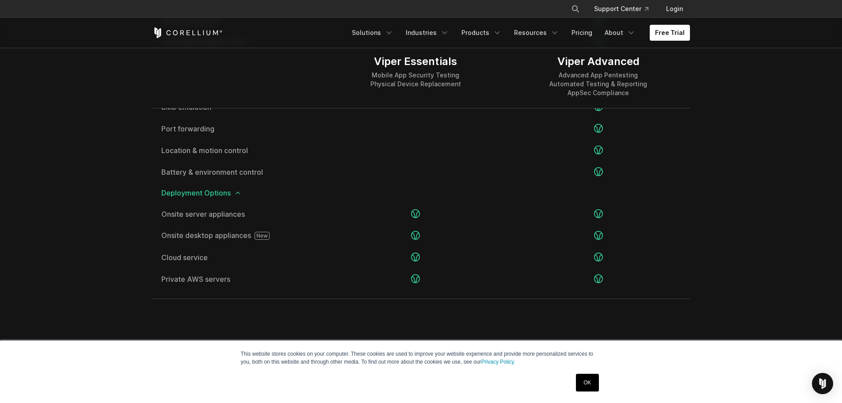 This screenshot has height=403, width=842. I want to click on button: Search, so click(576, 9).